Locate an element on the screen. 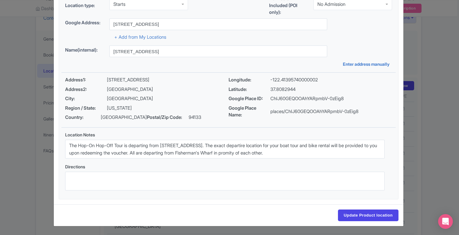  p: places/ChIJ60GEQOOAhYARpmbV-0zEig8 is located at coordinates (314, 111).